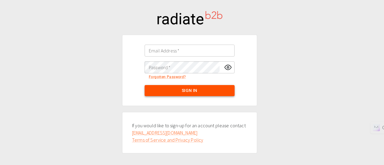  I want to click on img: radiateb2b_logo_black.png, so click(190, 18).